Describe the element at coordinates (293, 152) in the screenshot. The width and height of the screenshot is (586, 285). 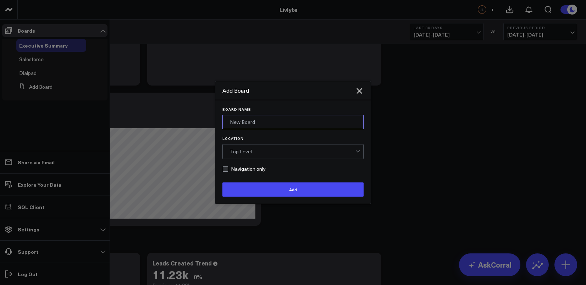
I see `div: Top Level` at that location.